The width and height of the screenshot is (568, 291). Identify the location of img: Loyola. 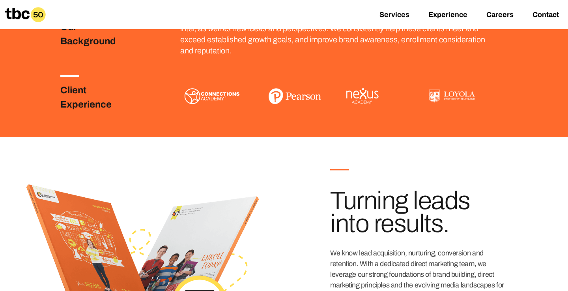
(452, 96).